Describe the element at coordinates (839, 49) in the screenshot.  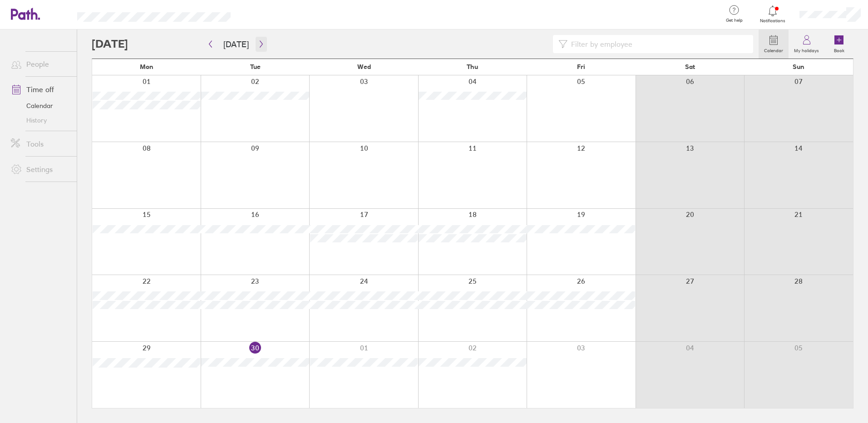
I see `label: Book` at that location.